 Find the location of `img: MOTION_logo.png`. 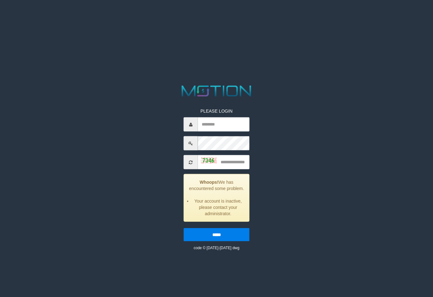

img: MOTION_logo.png is located at coordinates (216, 91).